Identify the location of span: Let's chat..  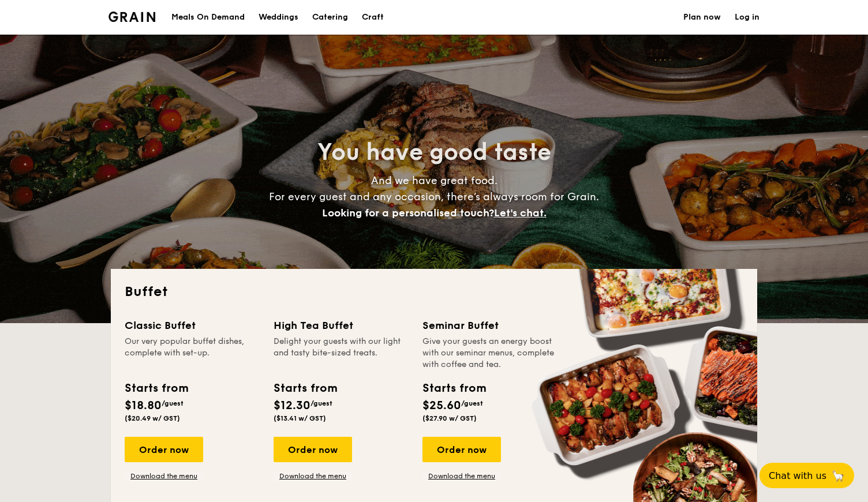
(520, 213).